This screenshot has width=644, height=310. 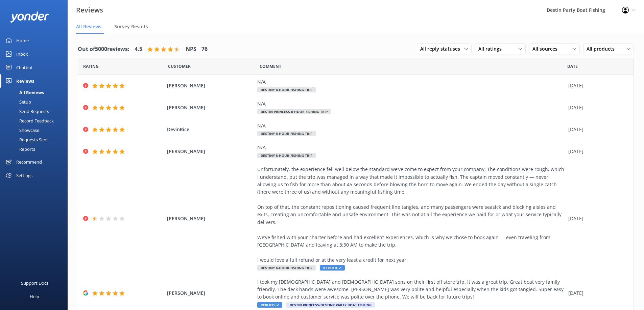 I want to click on span: All products, so click(x=602, y=49).